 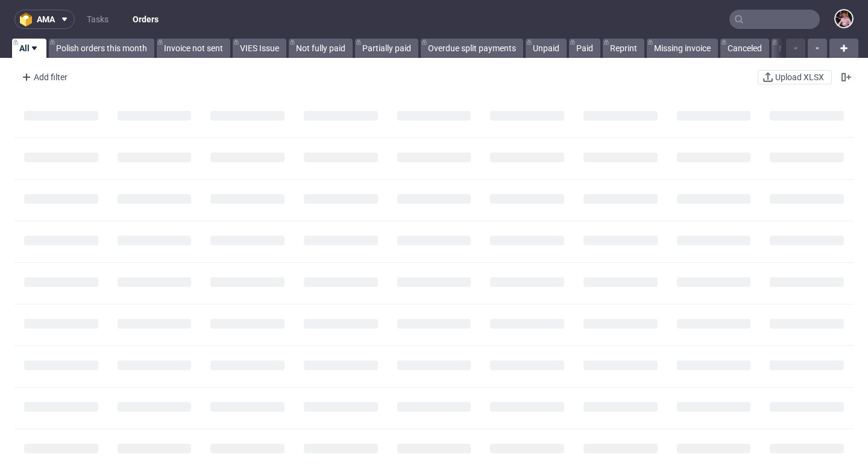 I want to click on a: Paid, so click(x=584, y=49).